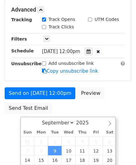  What do you see at coordinates (41, 151) in the screenshot?
I see `span: September 8, 2025` at bounding box center [41, 151].